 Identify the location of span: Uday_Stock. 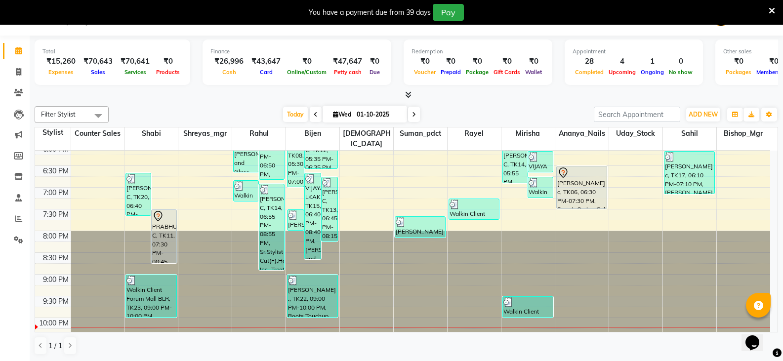
(635, 133).